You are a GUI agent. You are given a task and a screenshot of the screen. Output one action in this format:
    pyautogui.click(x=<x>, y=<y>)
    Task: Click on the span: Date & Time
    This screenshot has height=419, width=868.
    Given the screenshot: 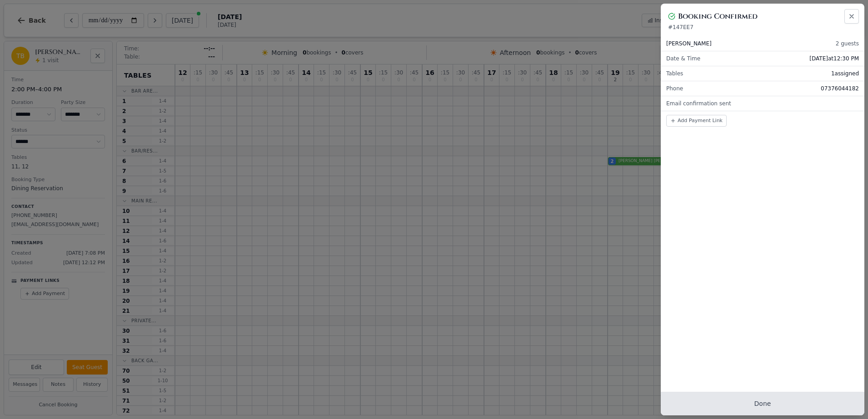 What is the action you would take?
    pyautogui.click(x=683, y=59)
    